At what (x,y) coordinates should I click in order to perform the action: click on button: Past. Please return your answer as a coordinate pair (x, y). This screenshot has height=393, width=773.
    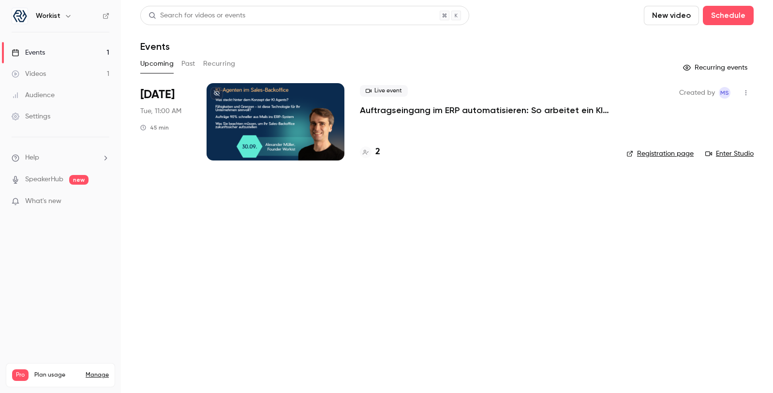
    Looking at the image, I should click on (188, 64).